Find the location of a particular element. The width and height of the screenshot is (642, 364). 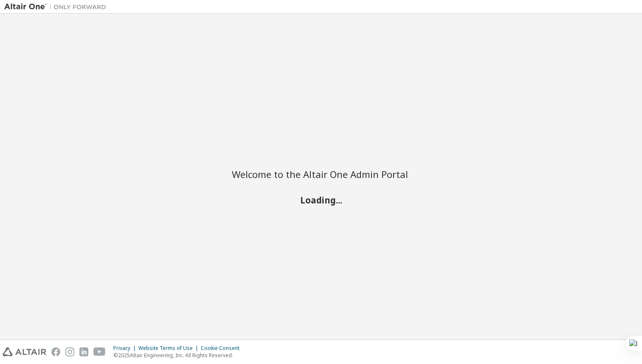

p: © 2025 Altair Engineering, Inc. All Rights Reserved. is located at coordinates (179, 355).